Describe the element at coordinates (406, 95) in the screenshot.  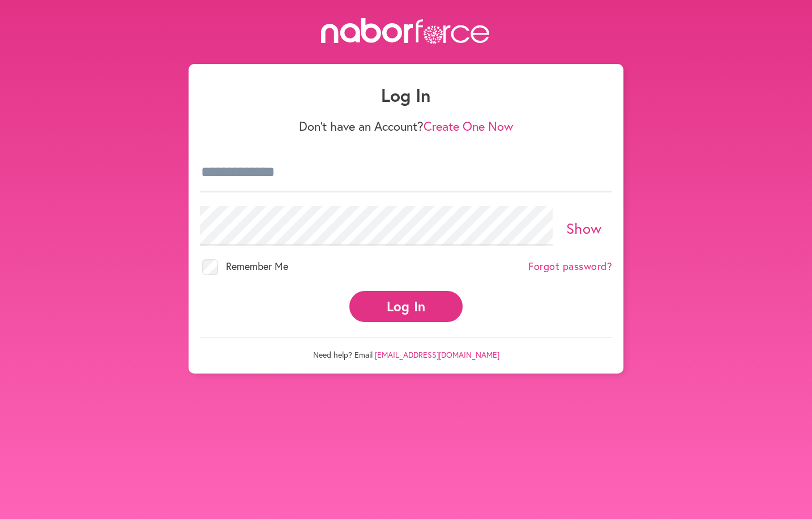
I see `h1: Log In` at that location.